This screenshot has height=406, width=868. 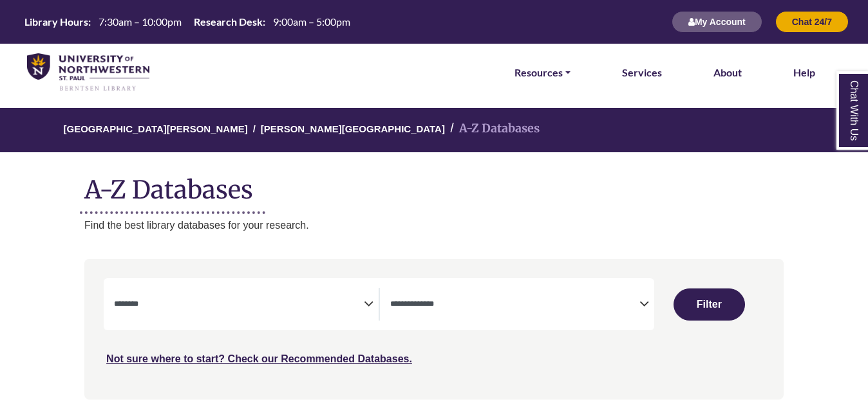 I want to click on button: Chat 24/7, so click(x=811, y=22).